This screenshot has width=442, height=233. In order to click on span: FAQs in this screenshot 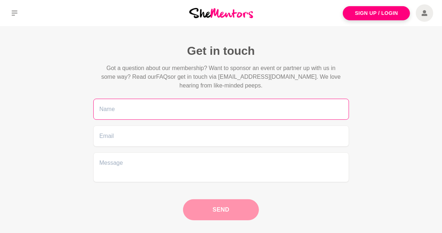, I will do `click(164, 77)`.